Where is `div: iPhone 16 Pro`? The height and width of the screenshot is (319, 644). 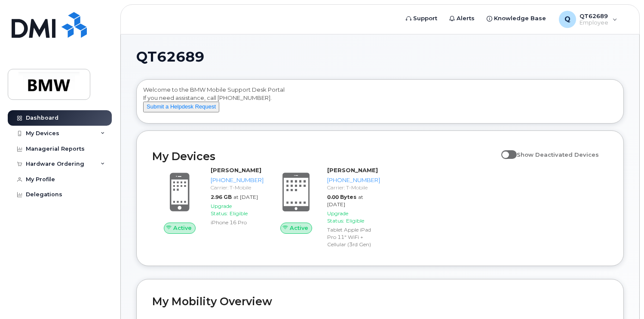 div: iPhone 16 Pro is located at coordinates (237, 222).